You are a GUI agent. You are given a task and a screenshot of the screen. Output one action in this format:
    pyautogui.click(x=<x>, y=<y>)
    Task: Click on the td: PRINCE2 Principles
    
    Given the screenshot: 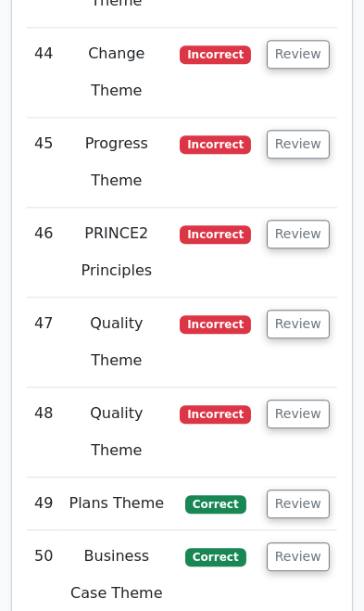 What is the action you would take?
    pyautogui.click(x=116, y=252)
    